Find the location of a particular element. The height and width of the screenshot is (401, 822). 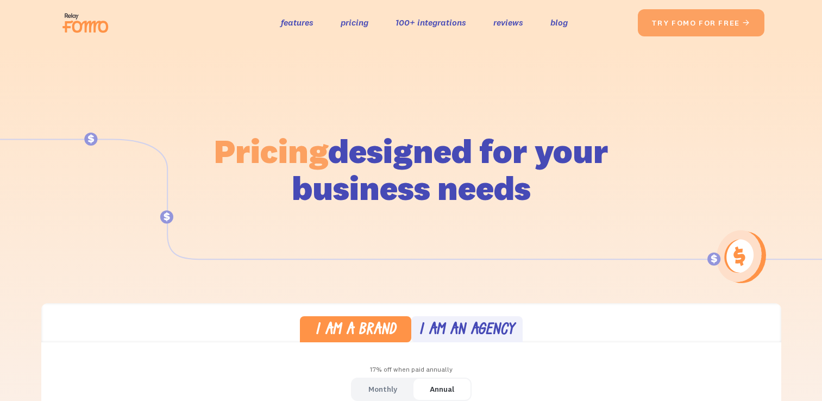

div: I am an agency is located at coordinates (467, 330).